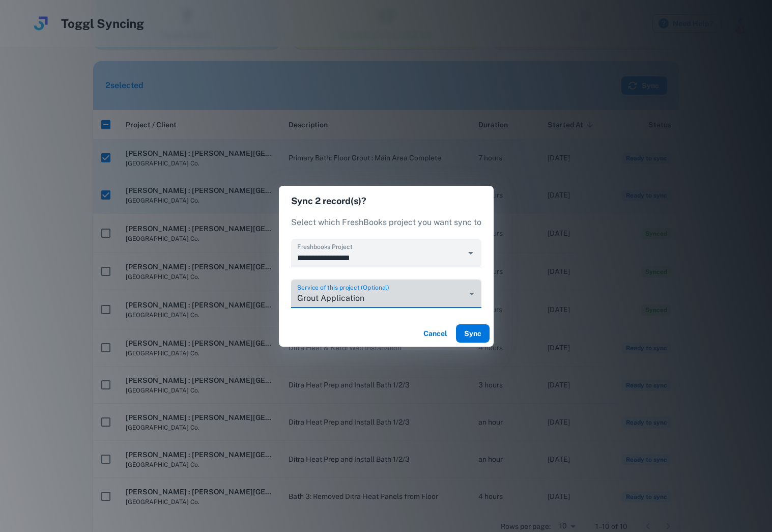 The image size is (772, 532). I want to click on label: Freshbooks Project, so click(325, 246).